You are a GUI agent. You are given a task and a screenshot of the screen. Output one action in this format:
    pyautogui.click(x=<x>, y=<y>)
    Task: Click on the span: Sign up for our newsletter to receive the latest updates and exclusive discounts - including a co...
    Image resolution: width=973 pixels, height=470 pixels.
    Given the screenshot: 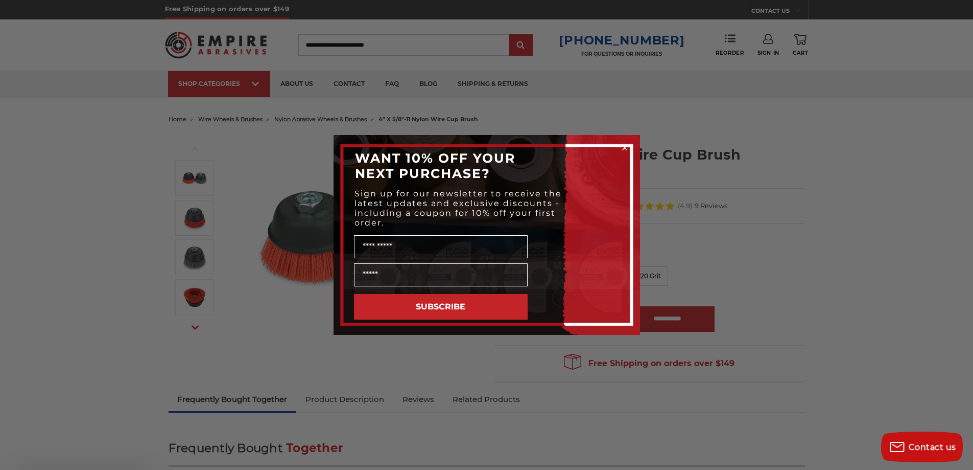 What is the action you would take?
    pyautogui.click(x=458, y=208)
    